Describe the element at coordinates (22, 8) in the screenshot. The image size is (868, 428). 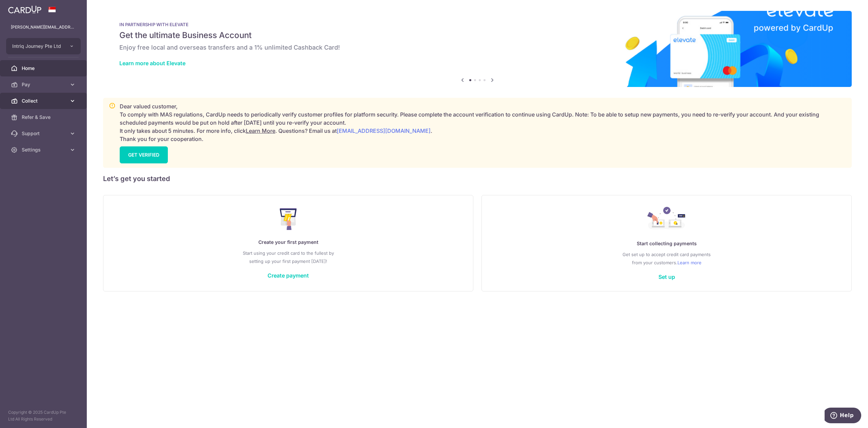
I see `span: Help` at that location.